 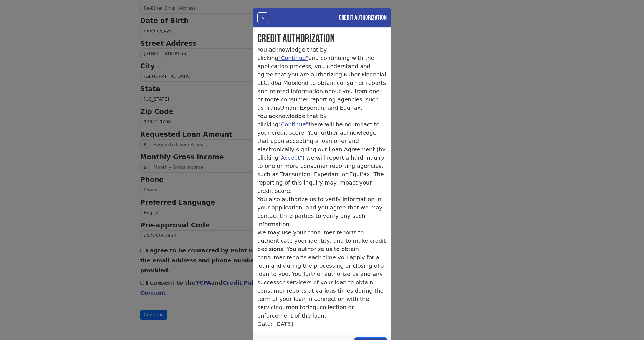 What do you see at coordinates (363, 17) in the screenshot?
I see `h4: Credit Authorization` at bounding box center [363, 17].